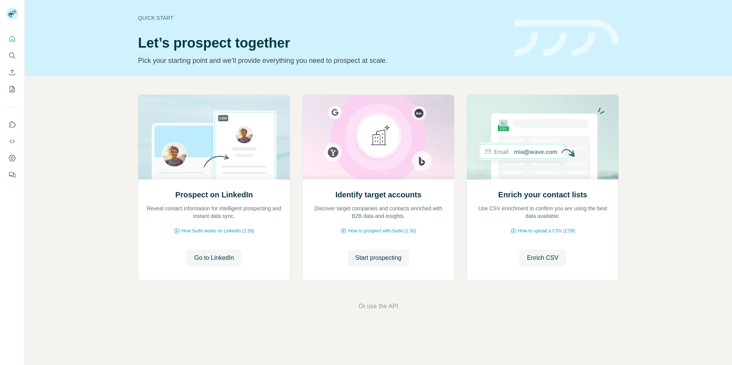 Image resolution: width=732 pixels, height=365 pixels. What do you see at coordinates (543, 212) in the screenshot?
I see `p: Use CSV enrichment to confirm you are using the best data available.` at bounding box center [543, 212].